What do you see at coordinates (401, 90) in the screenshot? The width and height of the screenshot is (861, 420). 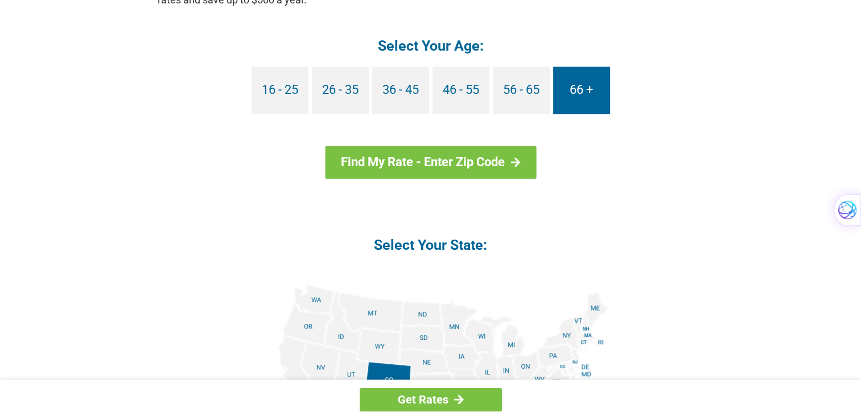 I see `a: 36 - 45` at bounding box center [401, 90].